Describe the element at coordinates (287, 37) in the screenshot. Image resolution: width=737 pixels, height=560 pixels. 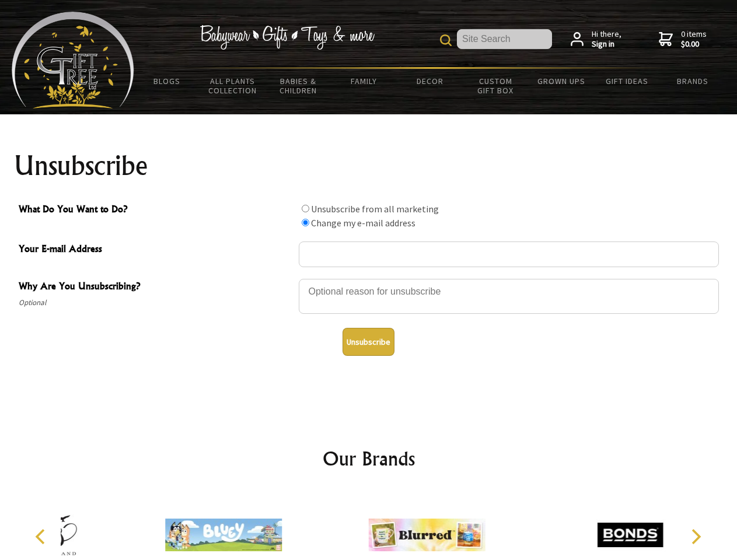
I see `img: Babywear - Gifts - Toys & more` at that location.